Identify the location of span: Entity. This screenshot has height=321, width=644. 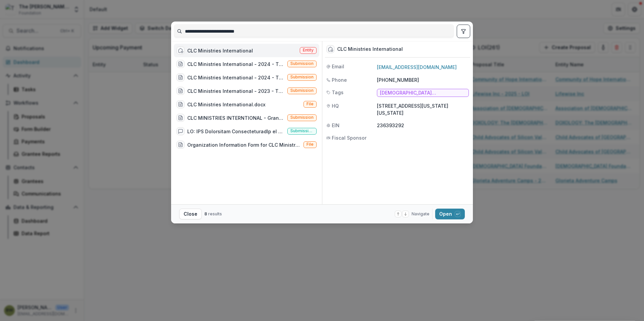
(308, 50).